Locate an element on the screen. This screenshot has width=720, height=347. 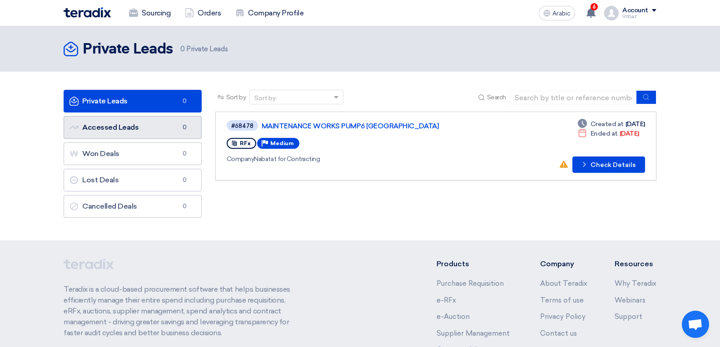
font: Arabic is located at coordinates (561, 13).